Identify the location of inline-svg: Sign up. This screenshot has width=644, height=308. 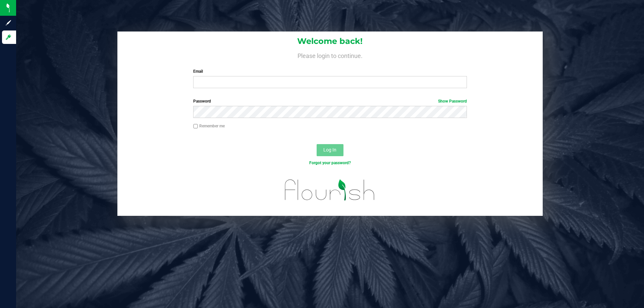
(9, 22).